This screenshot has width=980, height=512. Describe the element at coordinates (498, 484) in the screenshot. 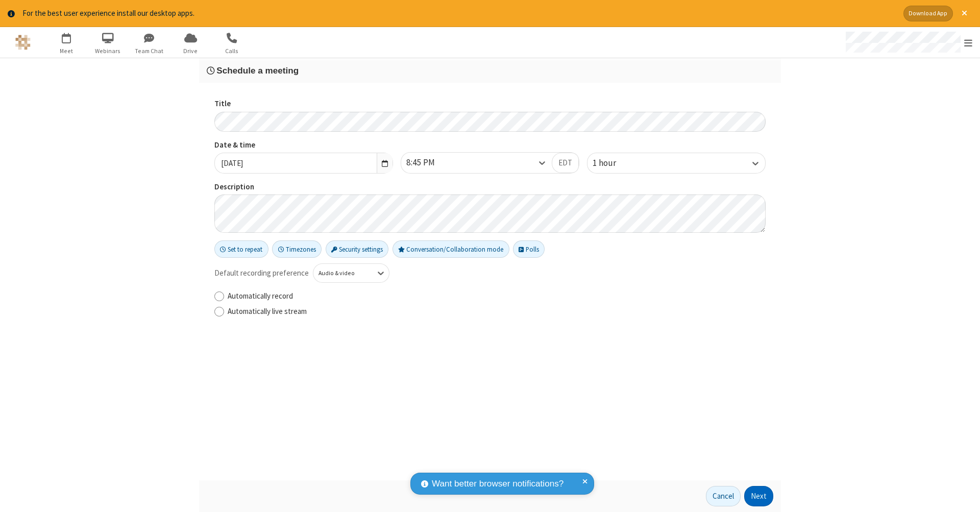

I see `span: Want better browser notifications?` at that location.